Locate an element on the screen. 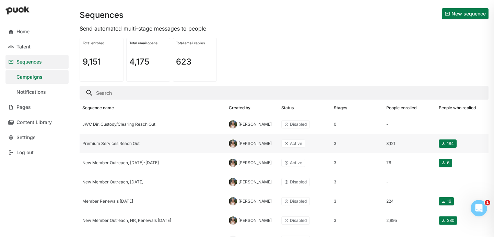 This screenshot has height=237, width=494. div: People enrolled is located at coordinates (402, 108).